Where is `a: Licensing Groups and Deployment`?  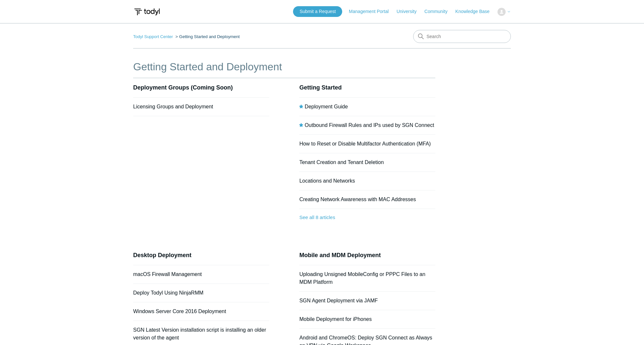 a: Licensing Groups and Deployment is located at coordinates (173, 106).